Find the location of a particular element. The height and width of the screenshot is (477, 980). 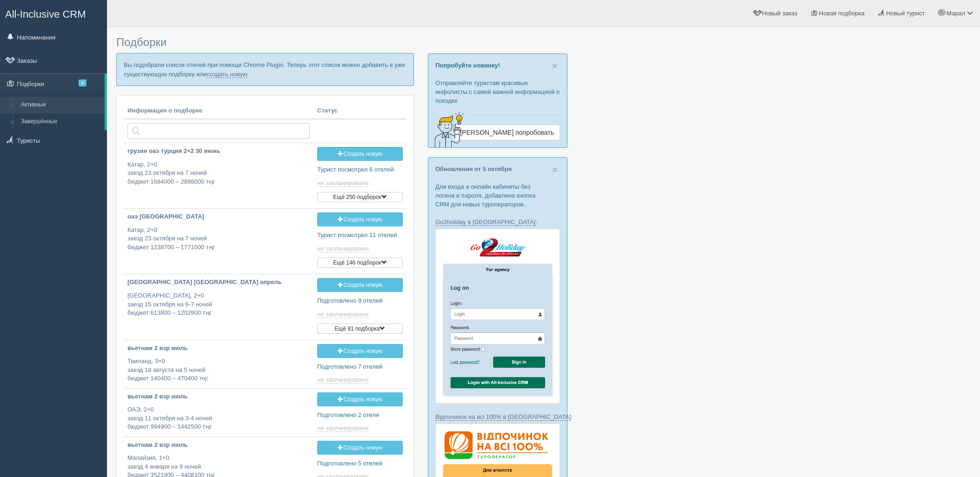

a: Активные is located at coordinates (61, 106).